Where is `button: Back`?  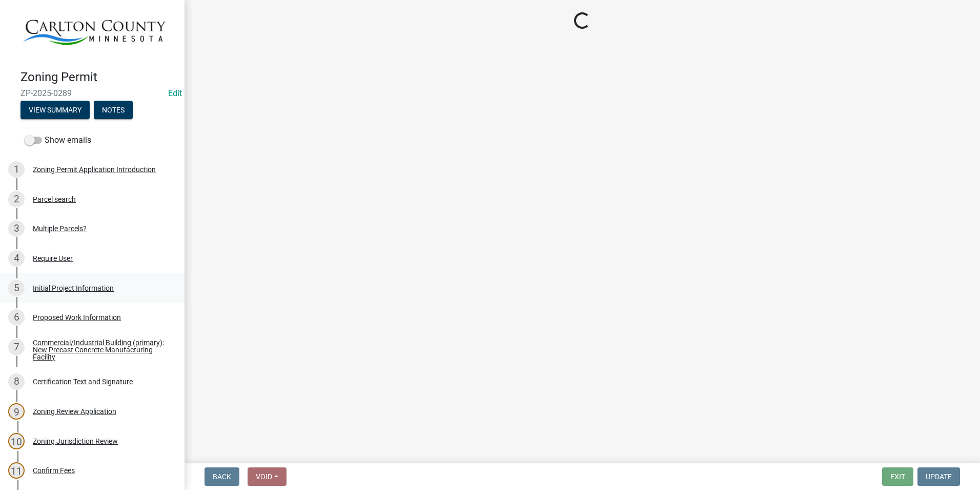 button: Back is located at coordinates (222, 477).